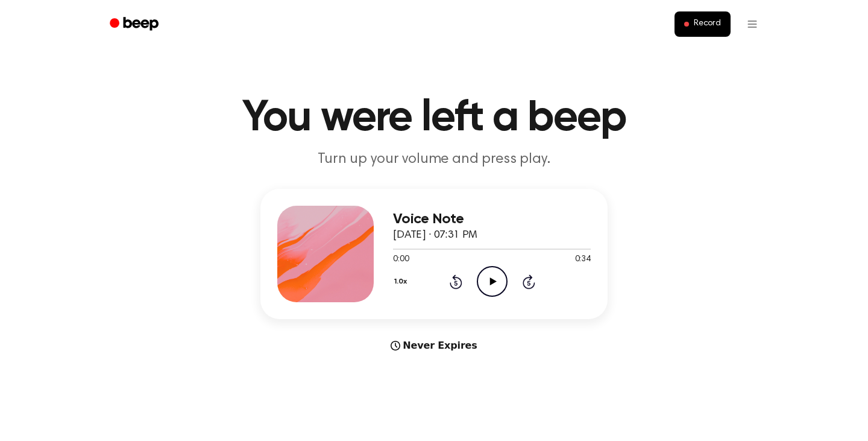  Describe the element at coordinates (402, 281) in the screenshot. I see `button: 1.0x` at that location.